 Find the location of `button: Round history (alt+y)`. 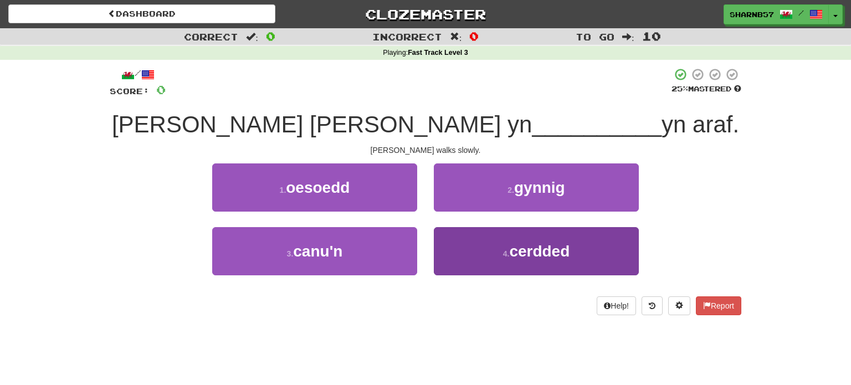

button: Round history (alt+y) is located at coordinates (652, 306).